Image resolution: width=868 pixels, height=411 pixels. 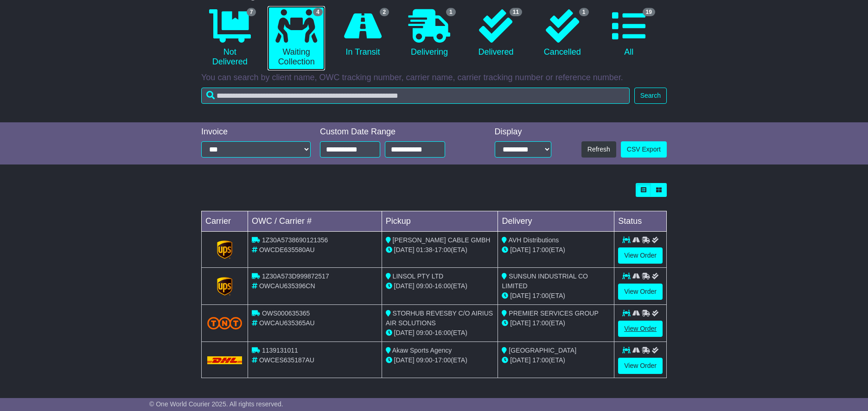 I want to click on span: OWCDE635580AU, so click(x=287, y=250).